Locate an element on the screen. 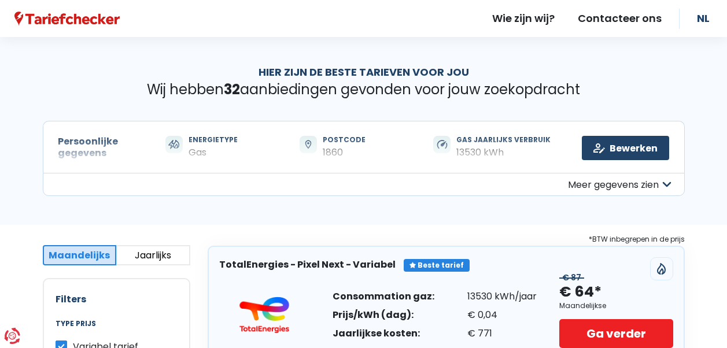 Image resolution: width=727 pixels, height=348 pixels. div: € 771 is located at coordinates (502, 334).